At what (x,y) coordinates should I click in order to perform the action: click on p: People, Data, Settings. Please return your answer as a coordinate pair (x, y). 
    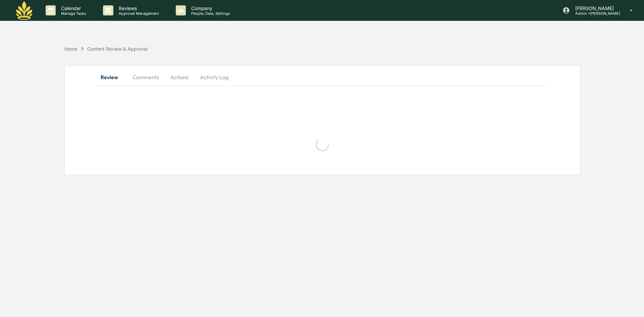
    Looking at the image, I should click on (209, 14).